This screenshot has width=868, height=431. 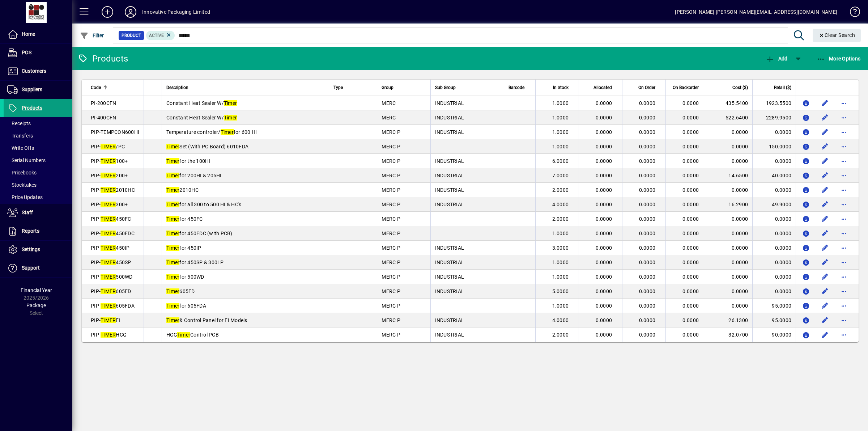 What do you see at coordinates (106, 320) in the screenshot?
I see `span: PIP- FI` at bounding box center [106, 320].